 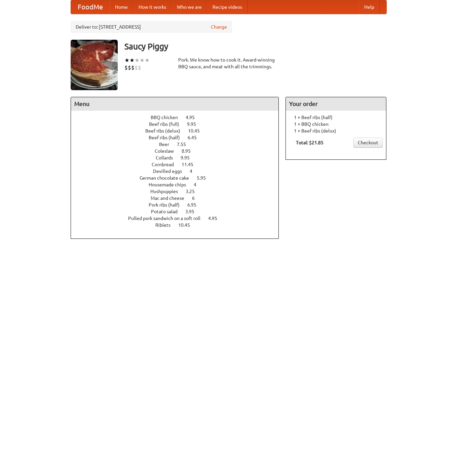 I want to click on a: Beef ribs (delux) 10.45, so click(x=179, y=131).